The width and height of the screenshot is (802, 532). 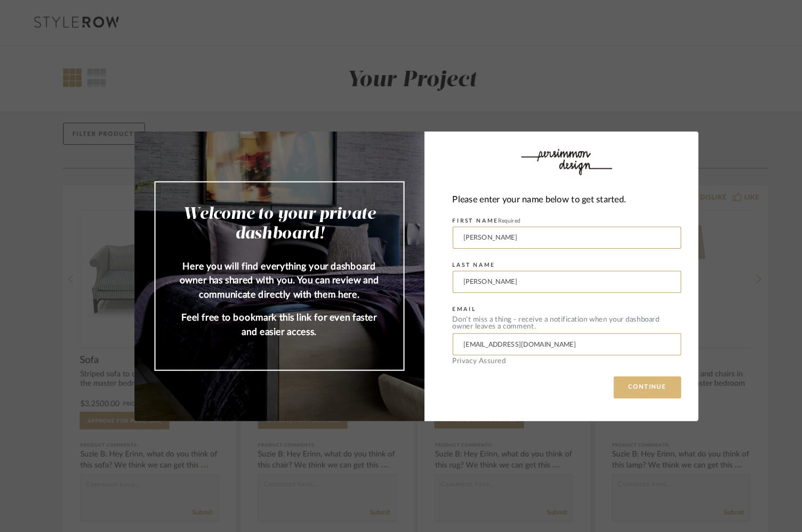 What do you see at coordinates (469, 213) in the screenshot?
I see `label: FIRST NAME` at bounding box center [469, 213].